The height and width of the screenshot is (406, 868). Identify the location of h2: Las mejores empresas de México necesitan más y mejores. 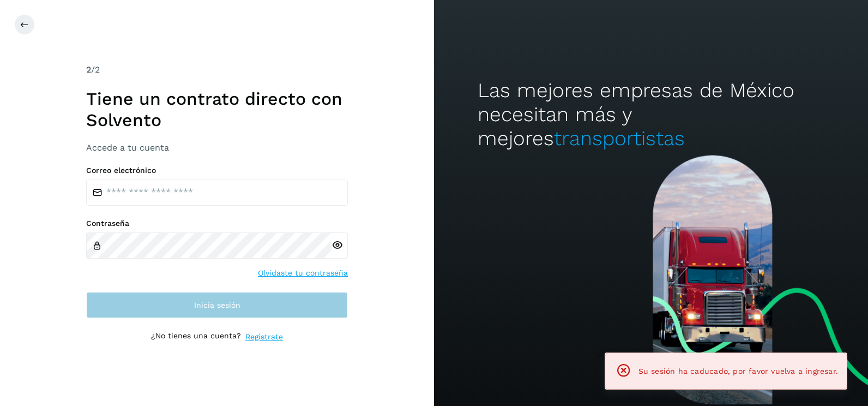
(651, 115).